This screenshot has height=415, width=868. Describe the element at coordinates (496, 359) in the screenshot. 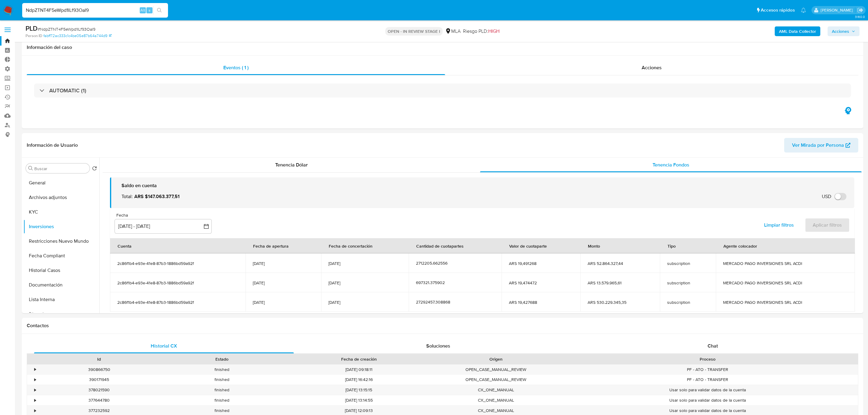

I see `div: Origen` at that location.